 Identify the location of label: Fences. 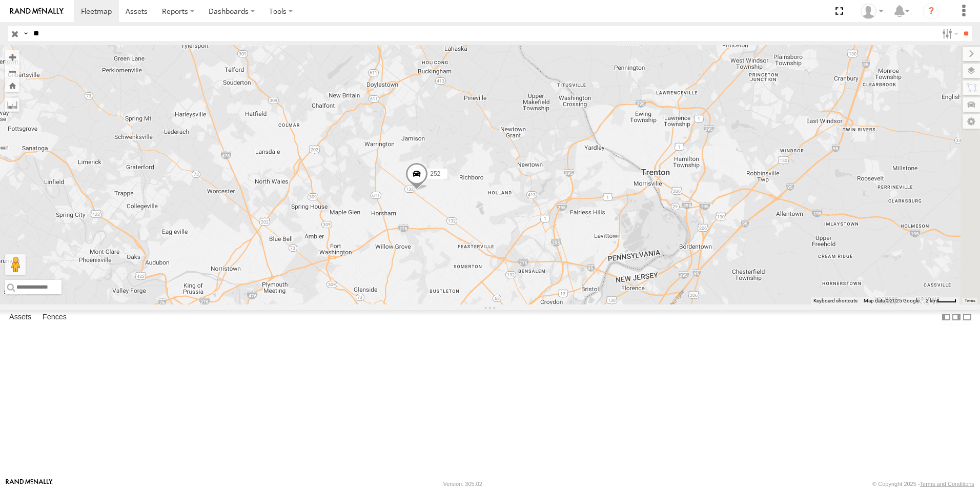
(54, 317).